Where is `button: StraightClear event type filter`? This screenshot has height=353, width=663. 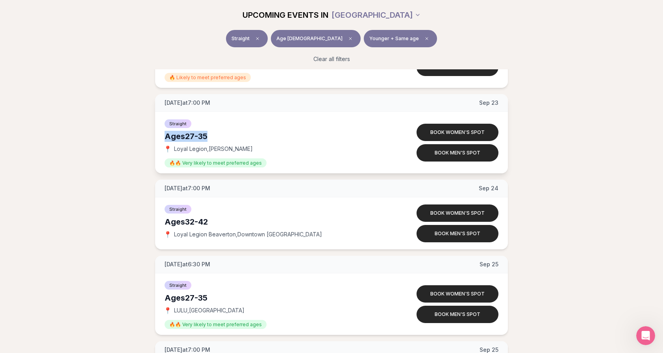
button: StraightClear event type filter is located at coordinates (247, 39).